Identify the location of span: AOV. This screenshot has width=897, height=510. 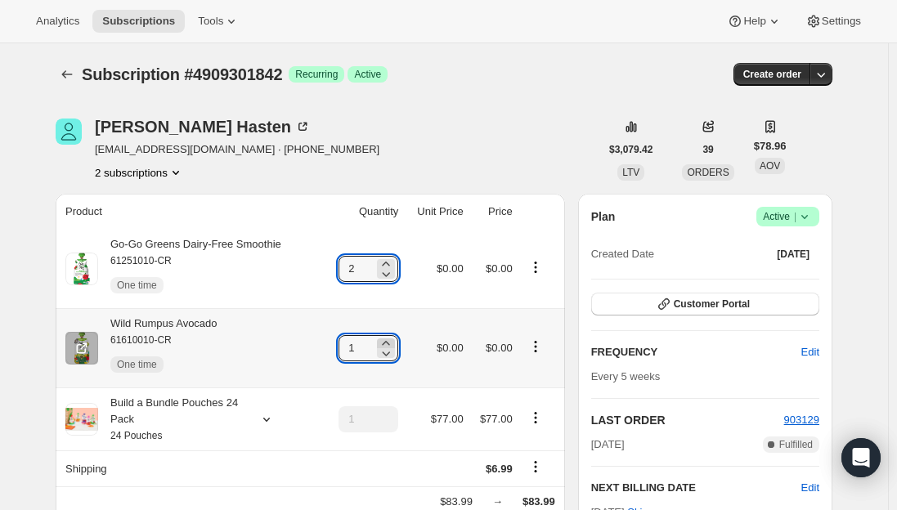
(770, 166).